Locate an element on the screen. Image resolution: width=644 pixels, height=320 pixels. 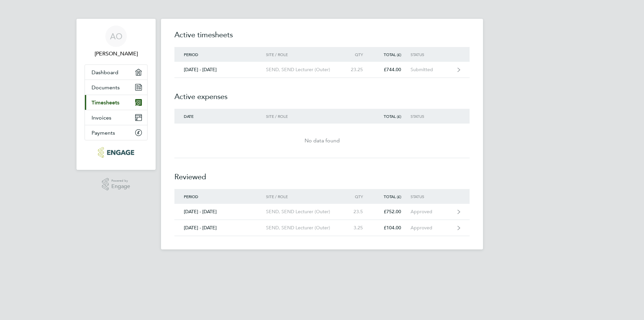
div: 23.25 is located at coordinates (358, 69).